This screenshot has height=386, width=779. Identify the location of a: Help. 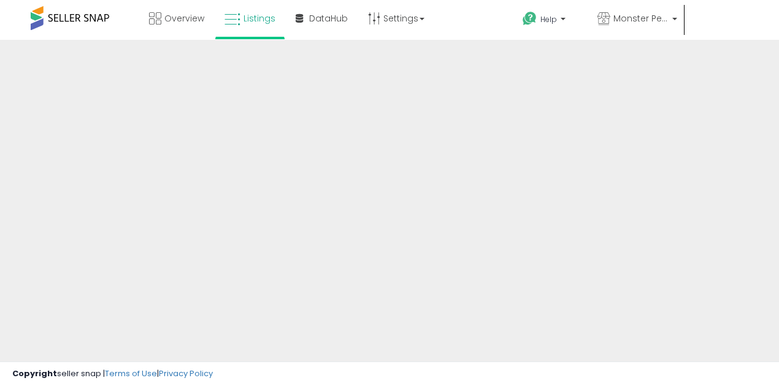
(550, 21).